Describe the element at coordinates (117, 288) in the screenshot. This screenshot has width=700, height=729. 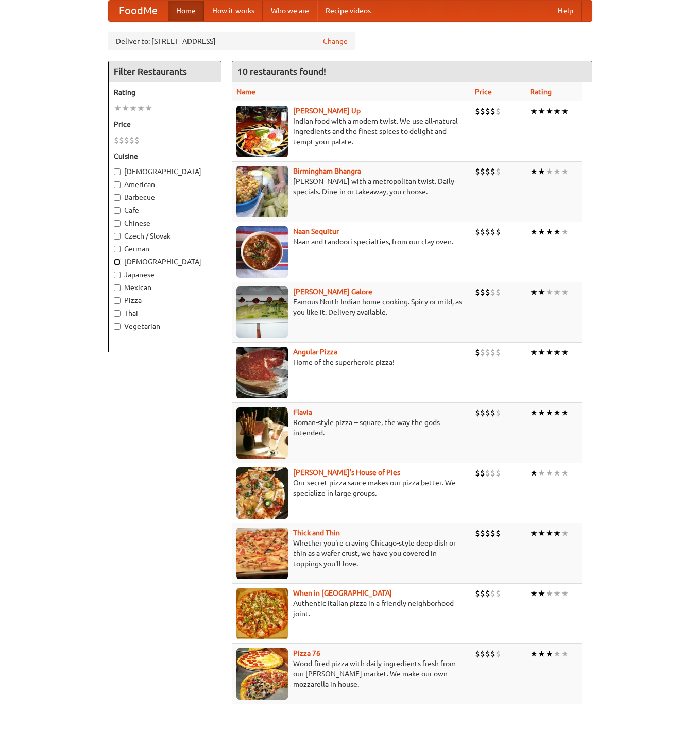
I see `input: Mexican` at that location.